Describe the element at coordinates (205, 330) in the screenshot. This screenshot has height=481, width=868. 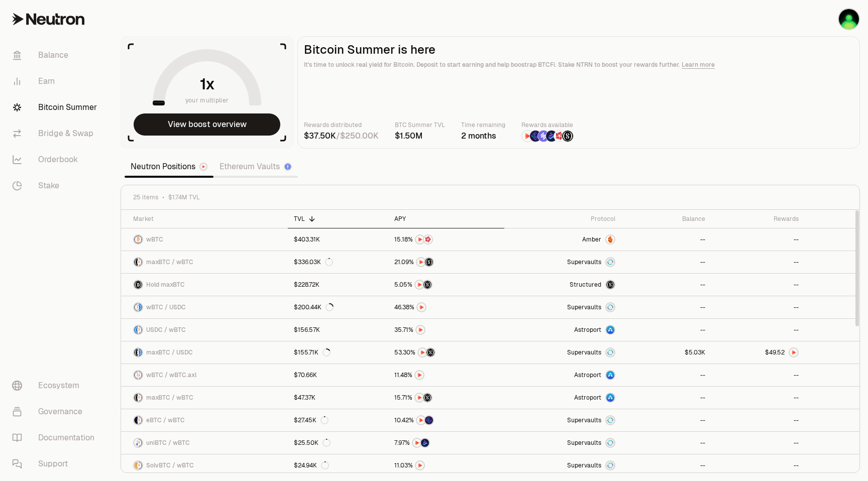
I see `a: USDC LogowBTC LogoUSDC / wBTC` at that location.